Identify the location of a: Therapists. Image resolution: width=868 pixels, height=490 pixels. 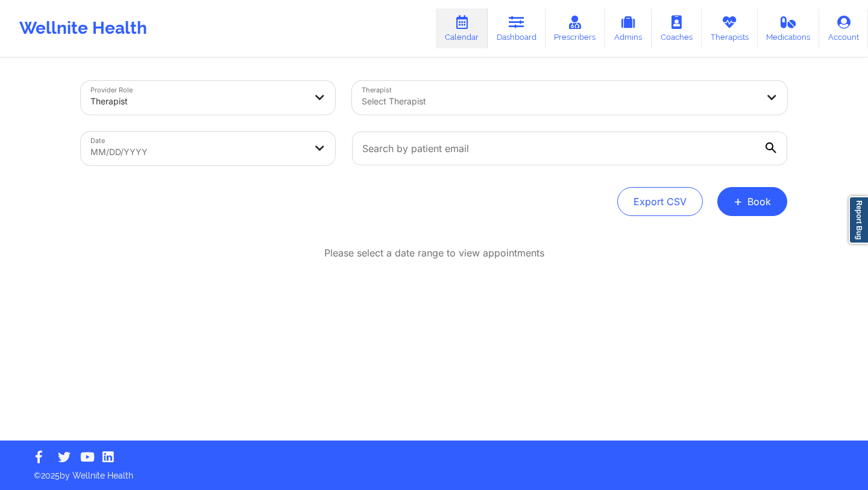
(730, 28).